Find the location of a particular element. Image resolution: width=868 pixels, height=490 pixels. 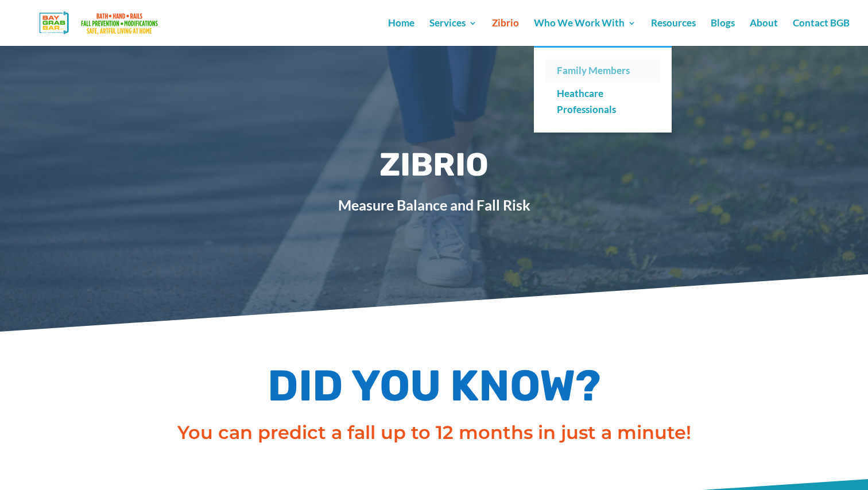

a: Zibrio is located at coordinates (505, 32).